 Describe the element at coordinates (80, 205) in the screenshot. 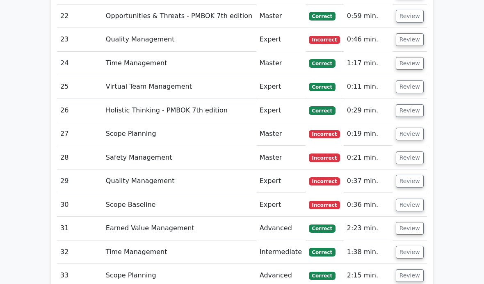

I see `td: 30` at that location.